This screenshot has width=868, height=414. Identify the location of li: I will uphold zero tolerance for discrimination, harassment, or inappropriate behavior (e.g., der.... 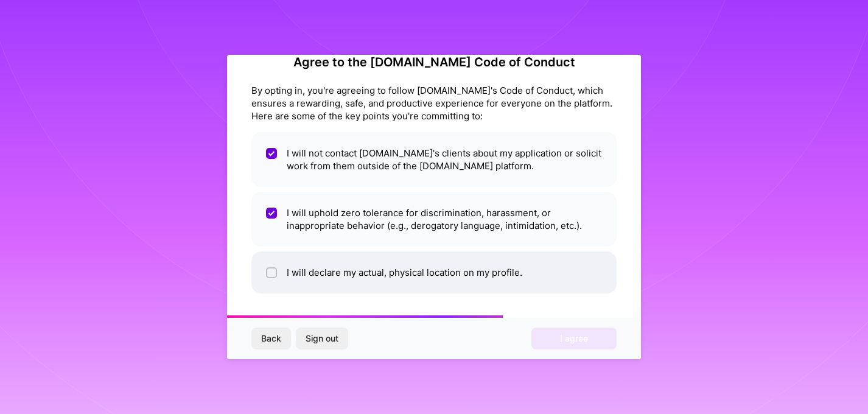
(434, 219).